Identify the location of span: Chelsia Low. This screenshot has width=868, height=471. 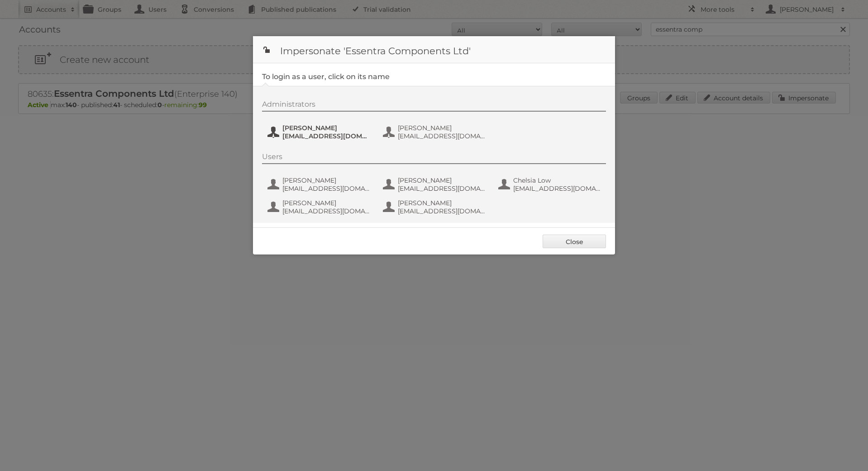
(557, 180).